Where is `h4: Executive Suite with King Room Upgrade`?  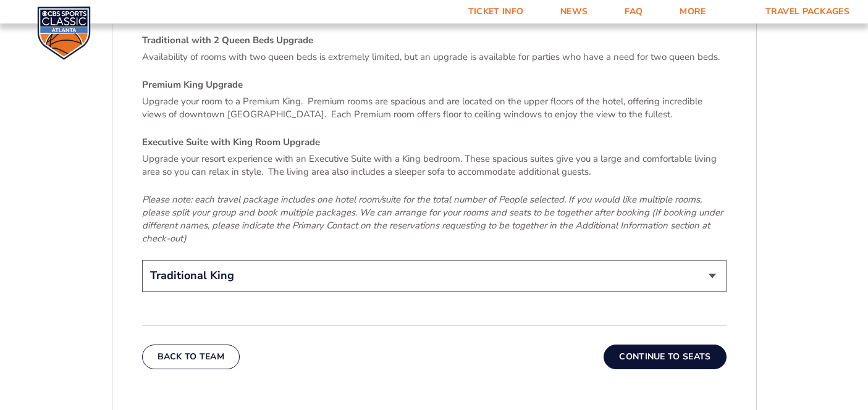 h4: Executive Suite with King Room Upgrade is located at coordinates (434, 142).